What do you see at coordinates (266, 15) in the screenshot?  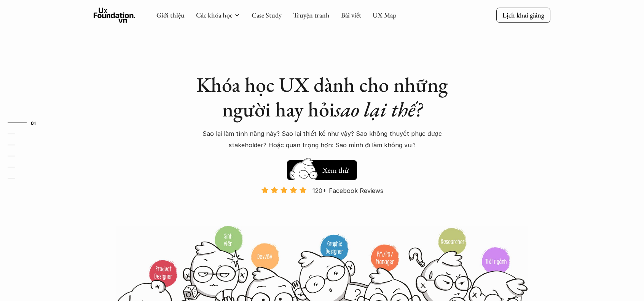 I see `a: Case Study` at bounding box center [266, 15].